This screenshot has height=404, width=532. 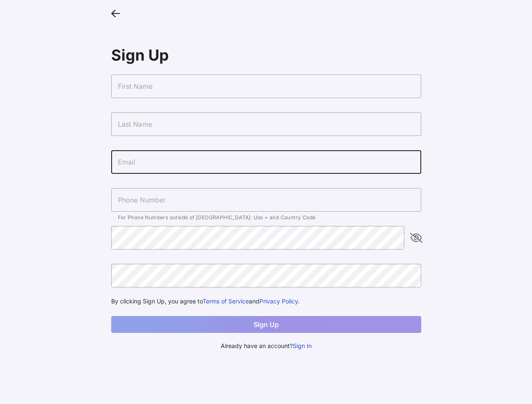 What do you see at coordinates (266, 200) in the screenshot?
I see `input: Phone Number` at bounding box center [266, 200].